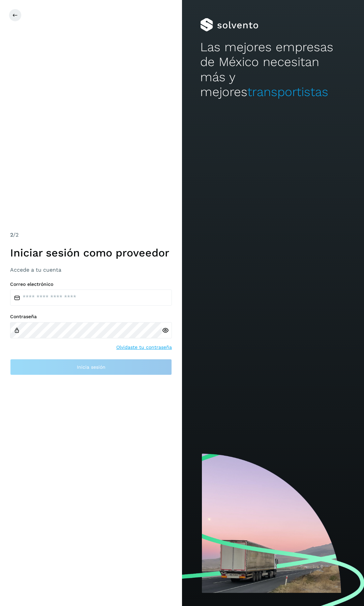 This screenshot has width=364, height=606. Describe the element at coordinates (273, 70) in the screenshot. I see `h2: Las mejores empresas de México necesitan más y mejores` at that location.